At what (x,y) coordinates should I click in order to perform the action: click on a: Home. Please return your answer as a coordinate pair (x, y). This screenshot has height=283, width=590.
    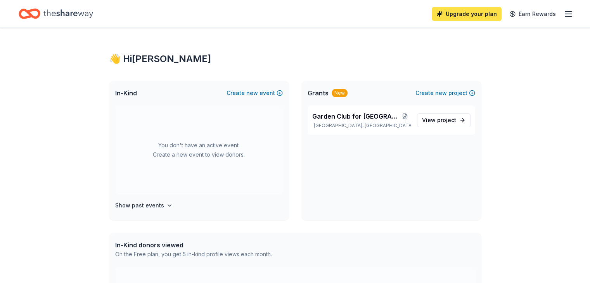
    Looking at the image, I should click on (56, 14).